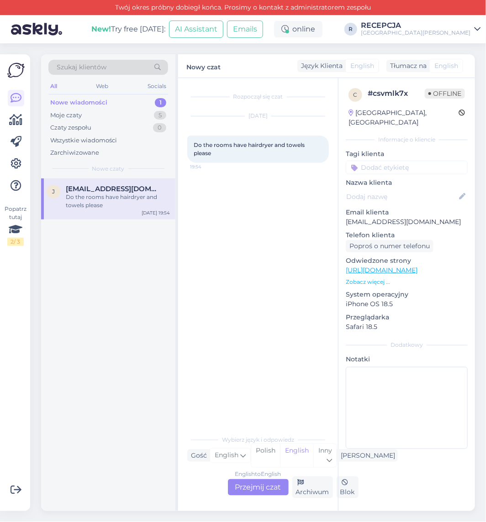  What do you see at coordinates (406, 167) in the screenshot?
I see `input: Dodać etykietę` at bounding box center [406, 167].